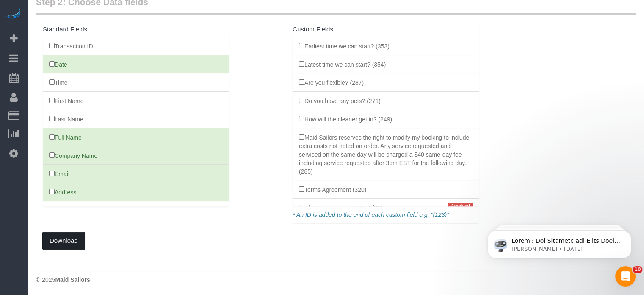 This screenshot has height=295, width=644. Describe the element at coordinates (136, 173) in the screenshot. I see `li: Email` at that location.